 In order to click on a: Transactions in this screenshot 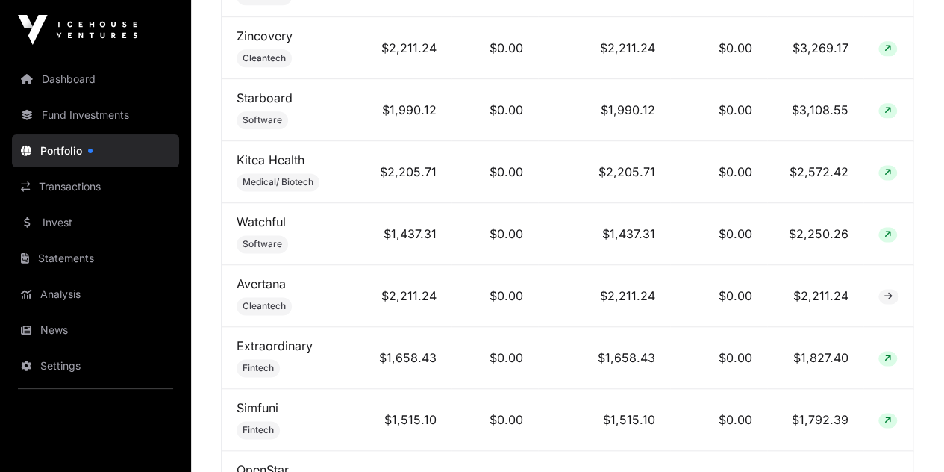, I will do `click(96, 187)`.